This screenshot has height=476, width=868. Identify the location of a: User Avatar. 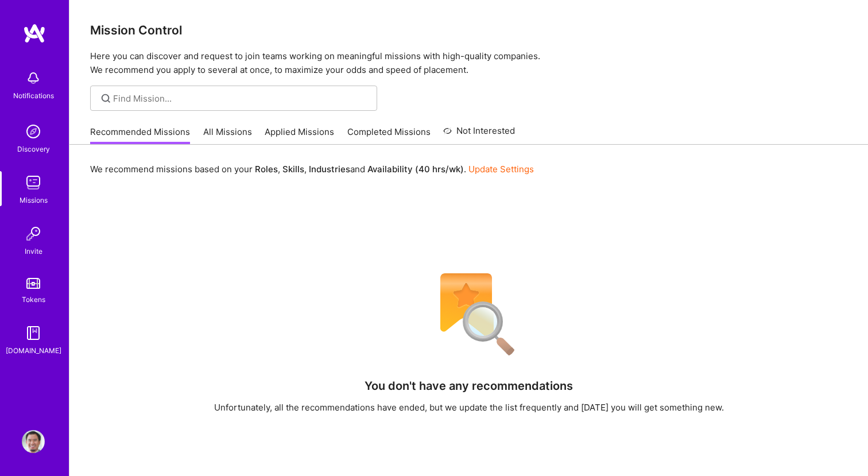
(34, 442).